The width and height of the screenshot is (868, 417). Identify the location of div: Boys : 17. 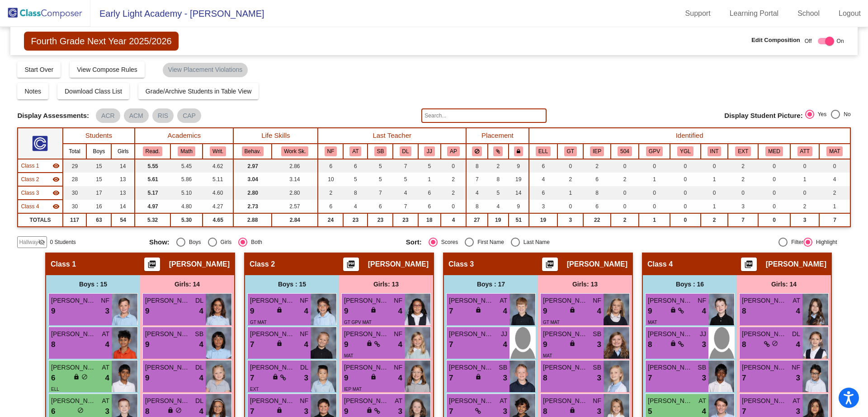
(491, 284).